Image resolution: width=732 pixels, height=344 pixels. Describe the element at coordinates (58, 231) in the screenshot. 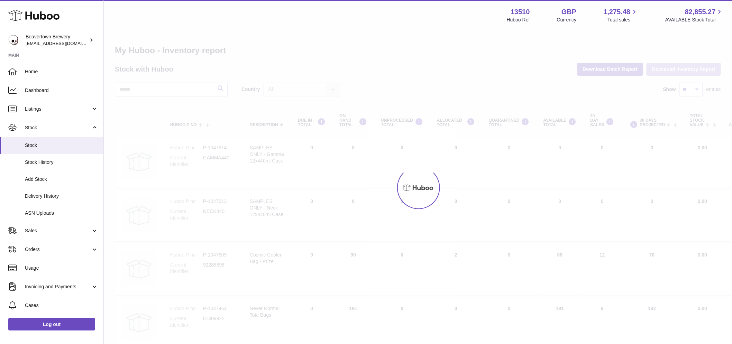

I see `span: Sales` at that location.